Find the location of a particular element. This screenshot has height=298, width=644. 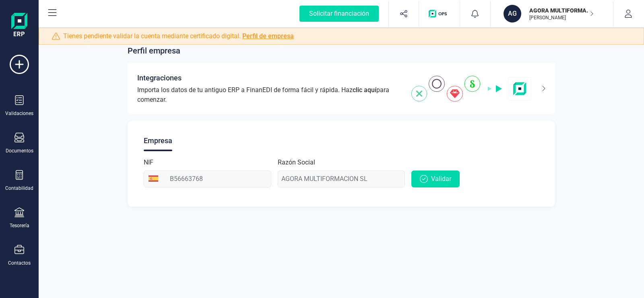

div: Empresa is located at coordinates (158, 140).